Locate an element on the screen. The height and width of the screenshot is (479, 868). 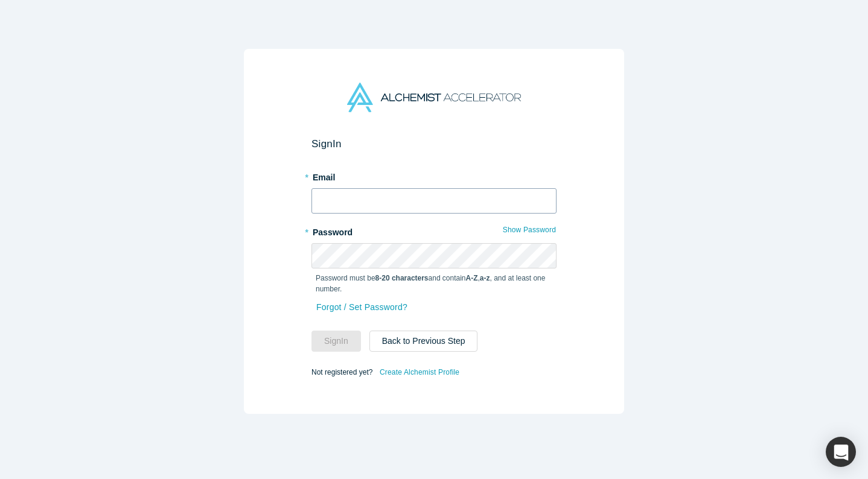
label: Email is located at coordinates (434, 176).